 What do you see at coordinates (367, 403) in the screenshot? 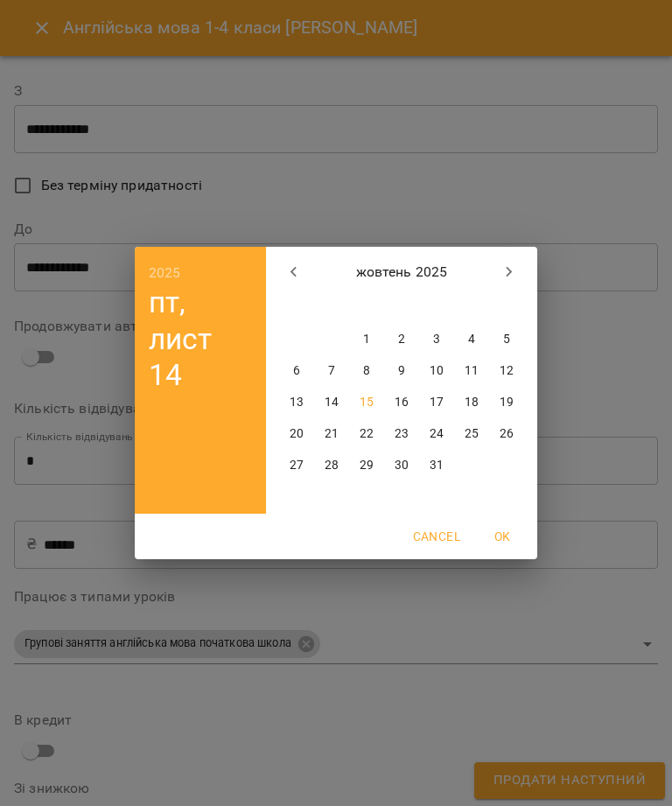
I see `p: 15` at bounding box center [367, 403].